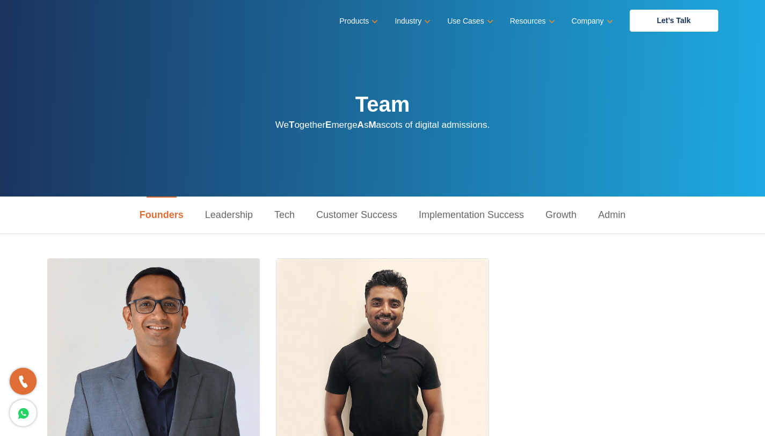 The image size is (765, 436). Describe the element at coordinates (532, 21) in the screenshot. I see `a: Resources` at that location.